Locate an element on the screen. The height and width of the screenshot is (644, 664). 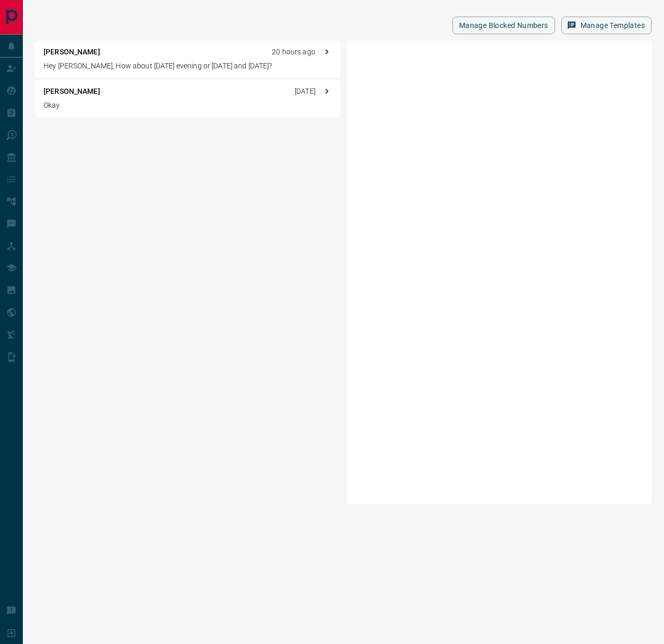
p: Okay is located at coordinates (187, 105).